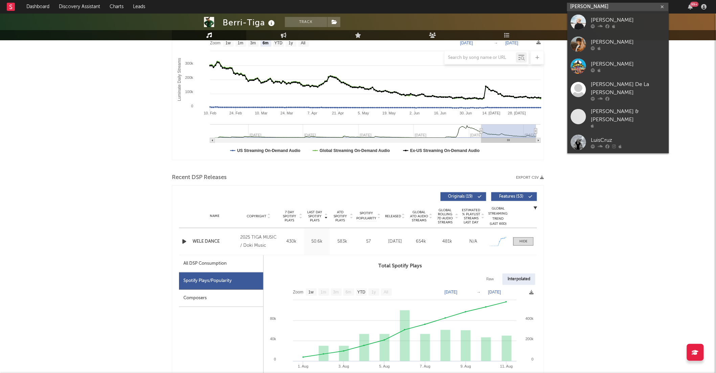  I want to click on div: 2025 TIGA MUSIC / Doki Music, so click(258, 241).